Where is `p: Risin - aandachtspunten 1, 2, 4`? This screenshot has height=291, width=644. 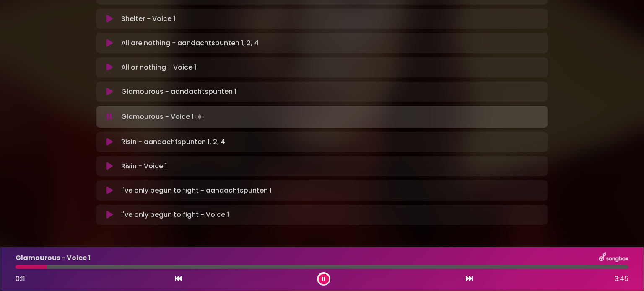
p: Risin - aandachtspunten 1, 2, 4 is located at coordinates (173, 142).